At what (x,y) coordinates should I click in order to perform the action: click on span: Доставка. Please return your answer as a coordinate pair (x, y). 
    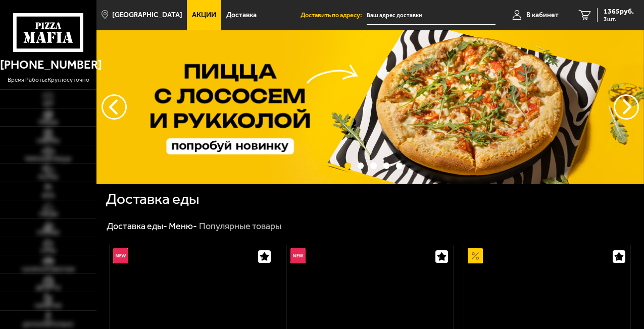
    Looking at the image, I should click on (241, 16).